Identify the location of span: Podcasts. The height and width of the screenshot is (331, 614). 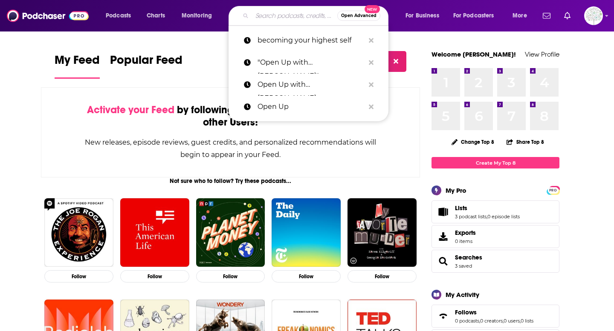
(118, 16).